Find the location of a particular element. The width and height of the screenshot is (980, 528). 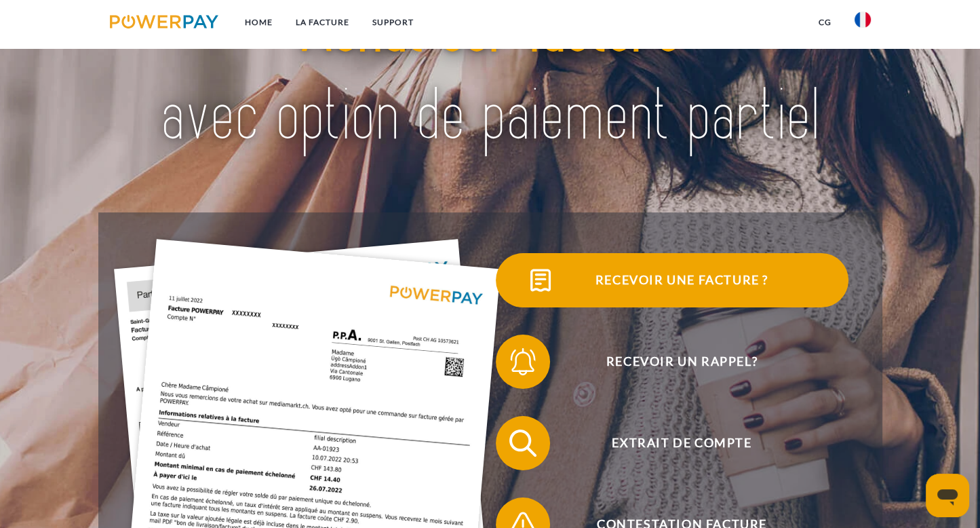

img: fr is located at coordinates (863, 20).